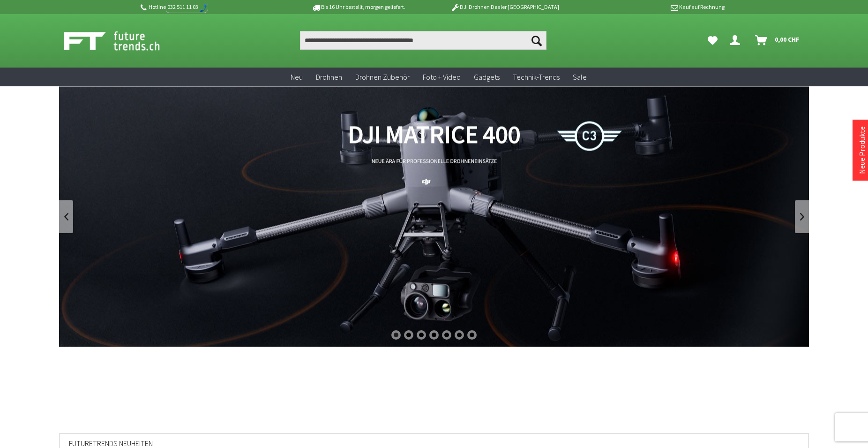 This screenshot has height=448, width=868. Describe the element at coordinates (434, 216) in the screenshot. I see `a: DJI Matrice 400` at that location.